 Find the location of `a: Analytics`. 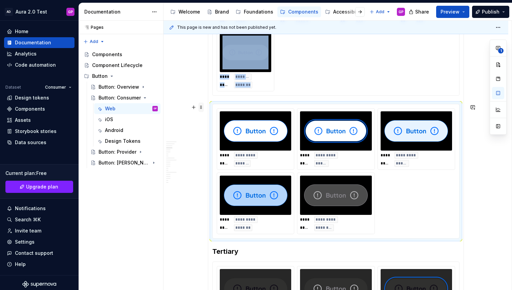

a: Analytics is located at coordinates (39, 54).